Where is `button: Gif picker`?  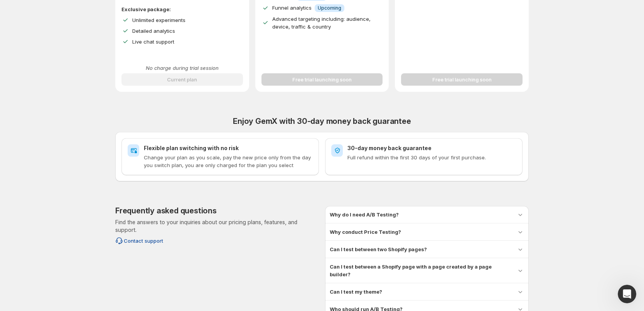 button: Gif picker is located at coordinates (27, 255).